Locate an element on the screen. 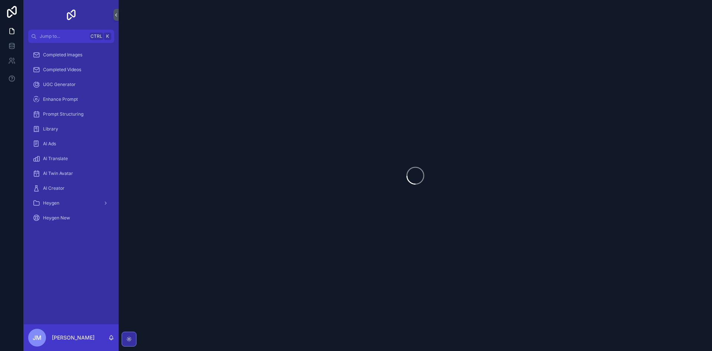 This screenshot has height=351, width=712. div: scrollable content is located at coordinates (71, 139).